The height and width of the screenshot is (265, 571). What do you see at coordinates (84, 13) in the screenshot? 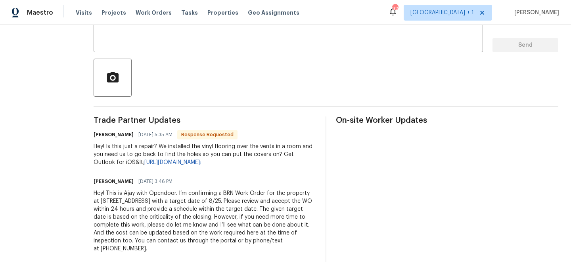
I see `span: Visits` at bounding box center [84, 13].